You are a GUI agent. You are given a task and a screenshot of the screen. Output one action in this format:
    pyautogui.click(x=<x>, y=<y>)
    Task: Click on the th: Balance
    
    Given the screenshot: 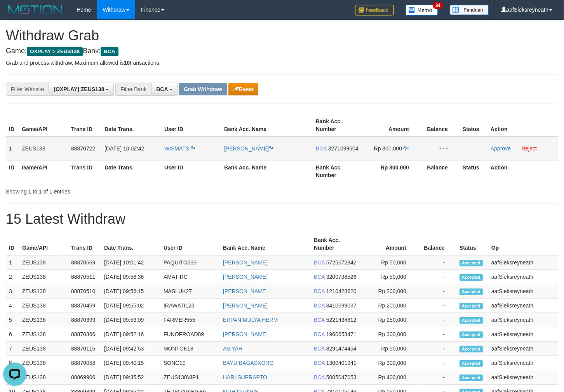 What is the action you would take?
    pyautogui.click(x=440, y=171)
    